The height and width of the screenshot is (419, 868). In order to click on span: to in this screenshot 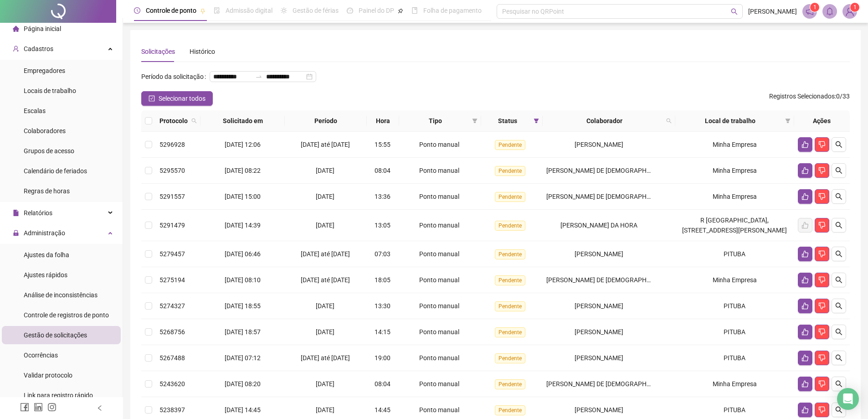, I will do `click(259, 76)`.